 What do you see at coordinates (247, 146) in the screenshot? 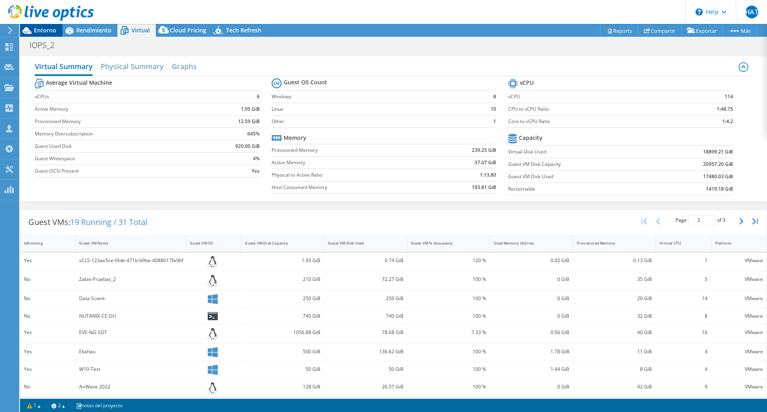
I see `b: 920.00 GiB` at bounding box center [247, 146].